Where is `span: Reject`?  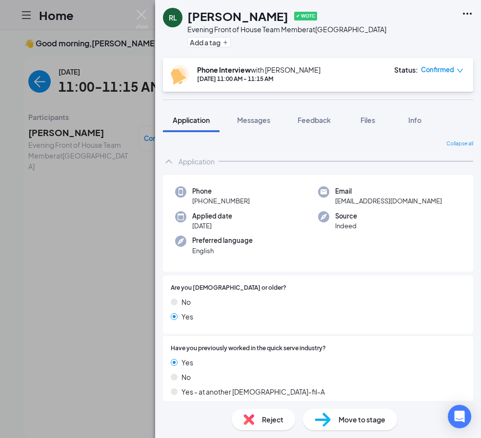
span: Reject is located at coordinates (273, 420).